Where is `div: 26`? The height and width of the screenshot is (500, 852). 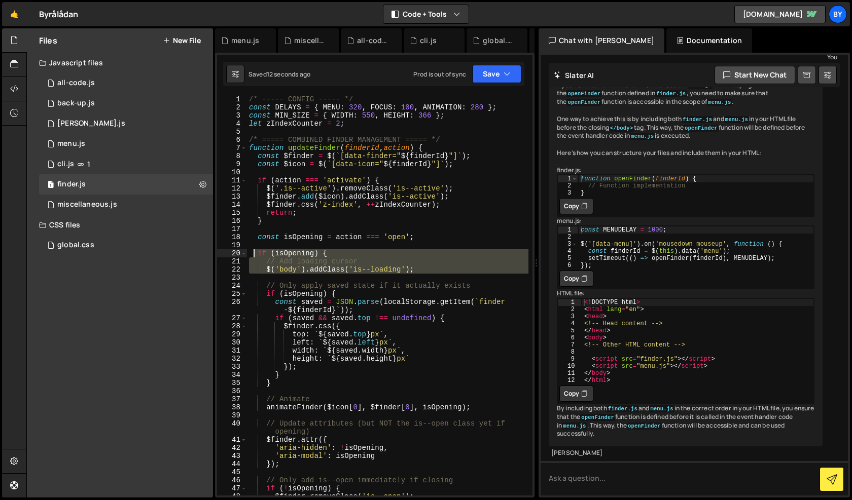
div: 26 is located at coordinates (232, 306).